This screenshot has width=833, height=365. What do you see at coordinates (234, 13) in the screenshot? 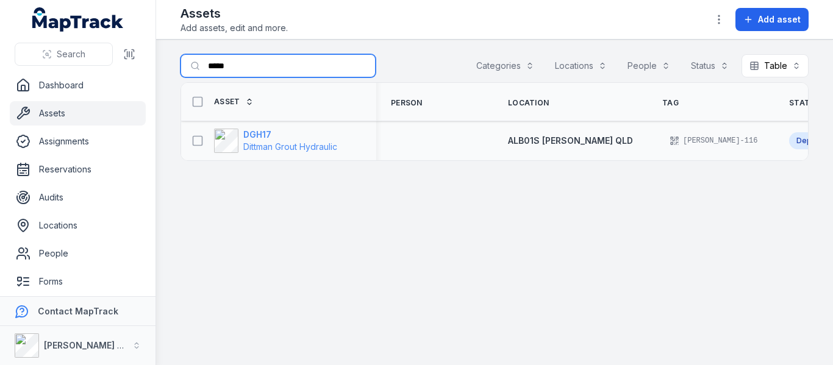
I see `h2: Assets` at bounding box center [234, 13].